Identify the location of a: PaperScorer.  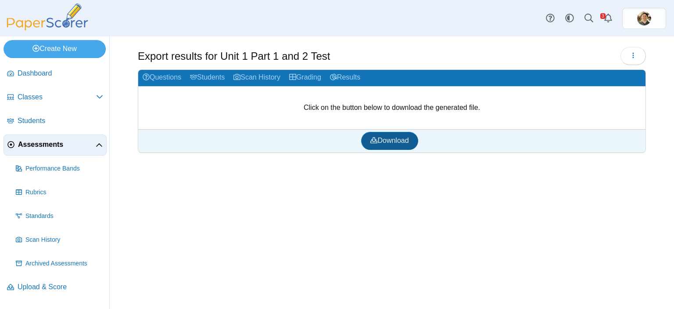
(47, 28).